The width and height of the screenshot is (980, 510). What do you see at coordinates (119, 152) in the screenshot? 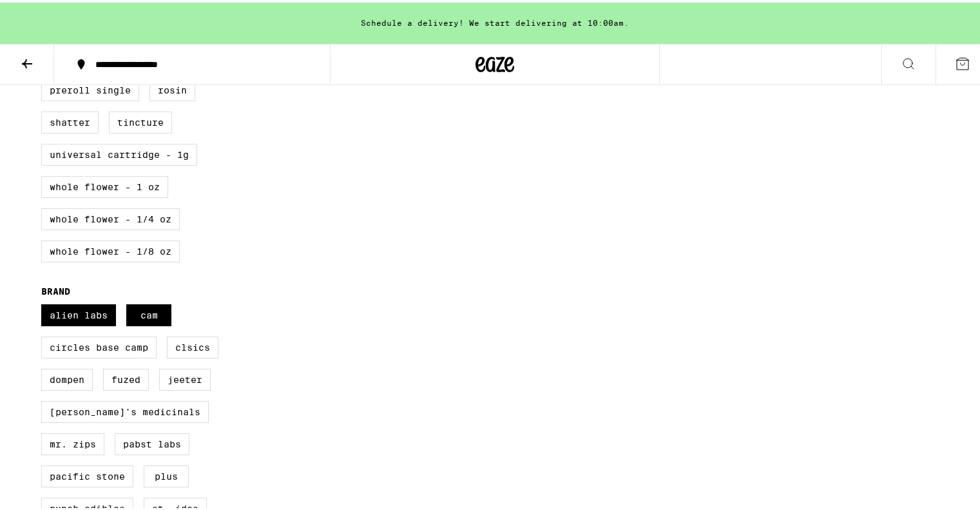
I see `label: Universal Cartridge - 1g` at bounding box center [119, 152].